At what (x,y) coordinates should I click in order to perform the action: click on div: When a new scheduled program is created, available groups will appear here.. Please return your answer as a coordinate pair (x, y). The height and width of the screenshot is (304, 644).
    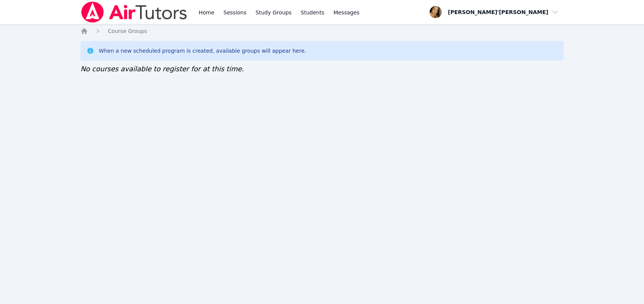
    Looking at the image, I should click on (202, 51).